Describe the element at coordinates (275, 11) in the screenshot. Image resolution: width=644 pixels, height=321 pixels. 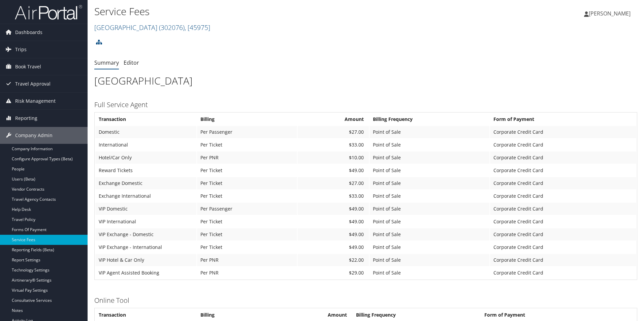
I see `h1: Service Fees` at that location.